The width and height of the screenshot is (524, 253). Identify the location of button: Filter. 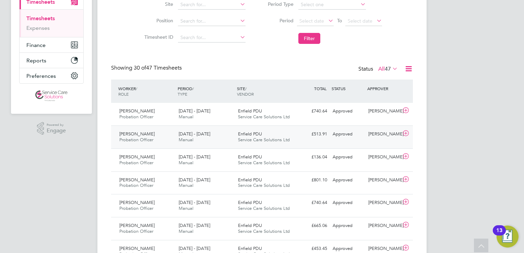
(309, 38).